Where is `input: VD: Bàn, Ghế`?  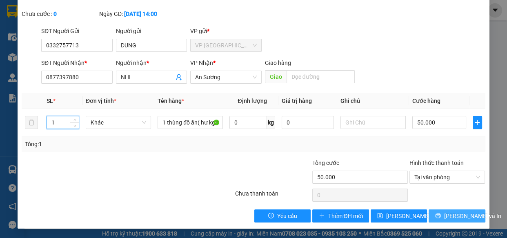
input: VD: Bàn, Ghế is located at coordinates (190, 122).